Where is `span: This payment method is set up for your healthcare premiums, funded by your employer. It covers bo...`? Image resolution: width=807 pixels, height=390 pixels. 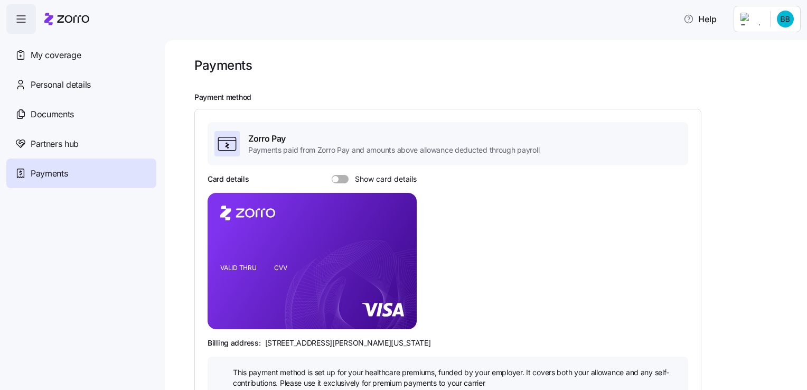
span: This payment method is set up for your healthcare premiums, funded by your employer. It covers bo... is located at coordinates (456, 378).